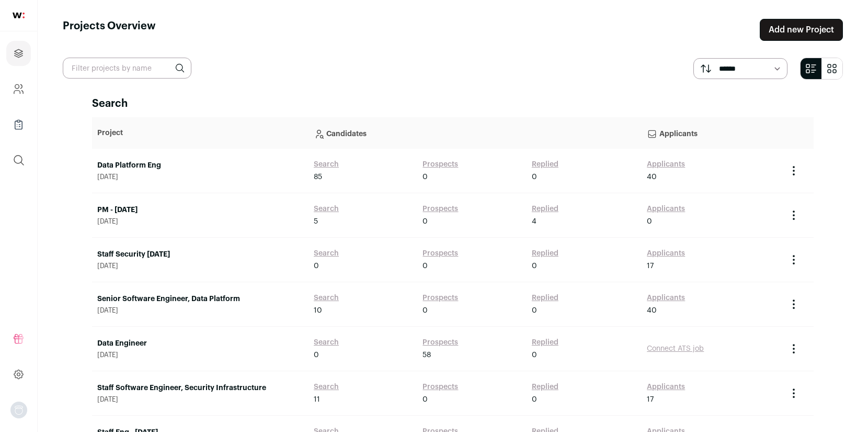  What do you see at coordinates (19, 410) in the screenshot?
I see `button: Open dropdown` at bounding box center [19, 410].